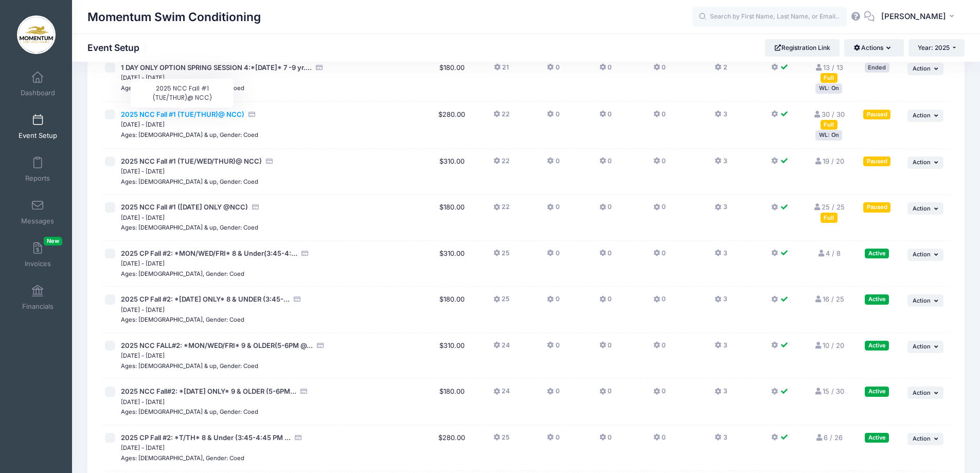 Image resolution: width=980 pixels, height=473 pixels. I want to click on span: 2025 CP Fall #2: *MON/WED/FRI* 8 & Under(3:45-4:..., so click(209, 253).